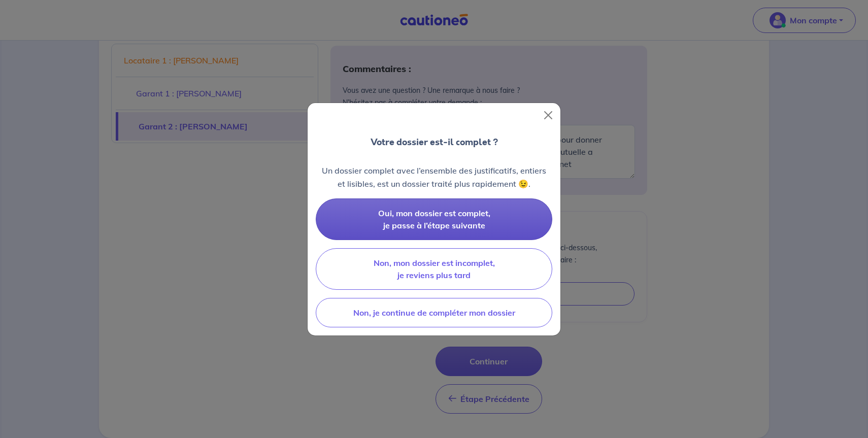  Describe the element at coordinates (434, 313) in the screenshot. I see `span: Non, je continue de compléter mon dossier` at that location.